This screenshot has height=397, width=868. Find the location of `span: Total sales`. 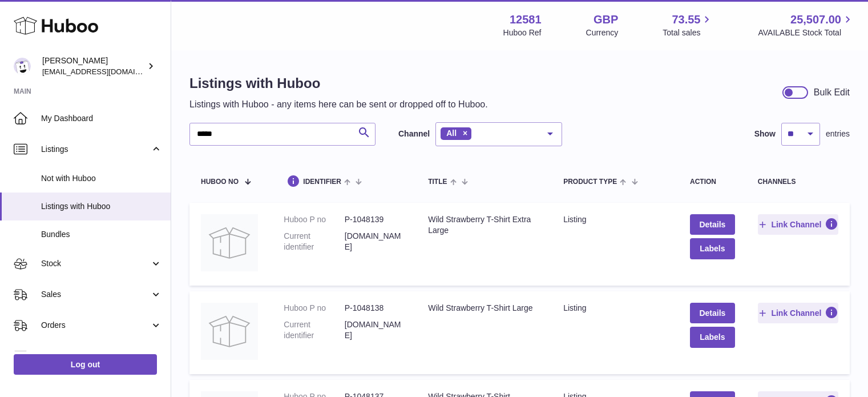

span: Total sales is located at coordinates (688, 32).